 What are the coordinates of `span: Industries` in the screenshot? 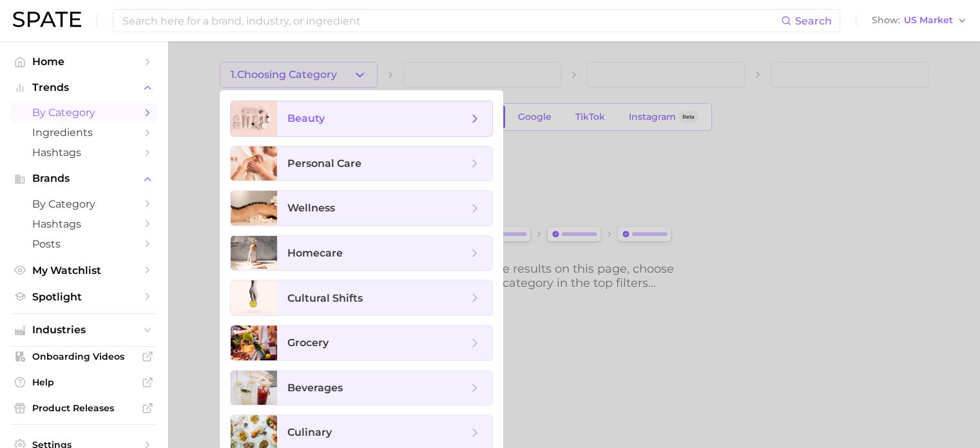 It's located at (83, 330).